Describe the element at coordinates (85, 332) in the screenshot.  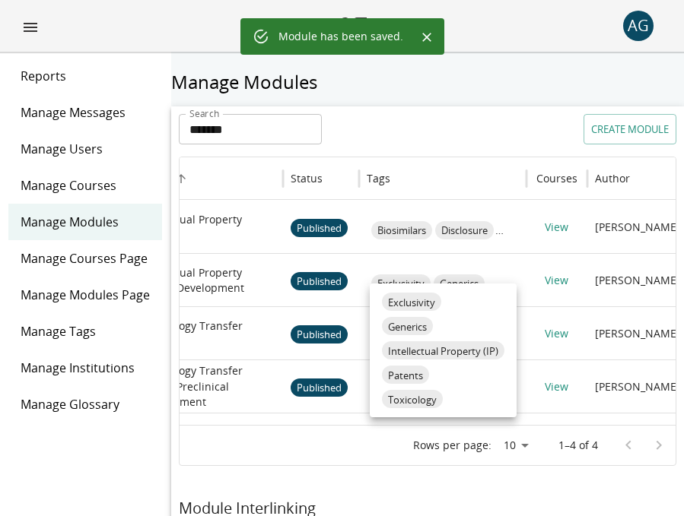
I see `span: Manage Tags` at that location.